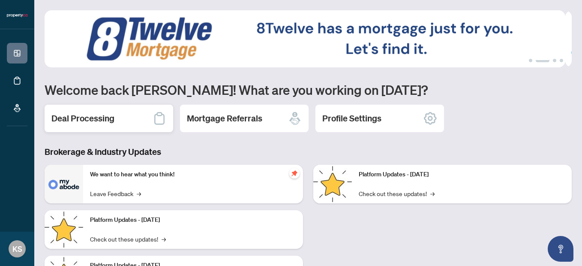 Image resolution: width=582 pixels, height=266 pixels. Describe the element at coordinates (193, 174) in the screenshot. I see `p: We want to hear what you think!` at that location.